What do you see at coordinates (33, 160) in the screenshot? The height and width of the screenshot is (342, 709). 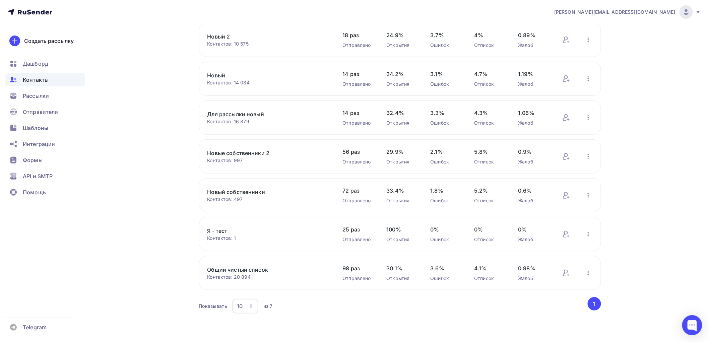 I see `span: Формы` at bounding box center [33, 160].